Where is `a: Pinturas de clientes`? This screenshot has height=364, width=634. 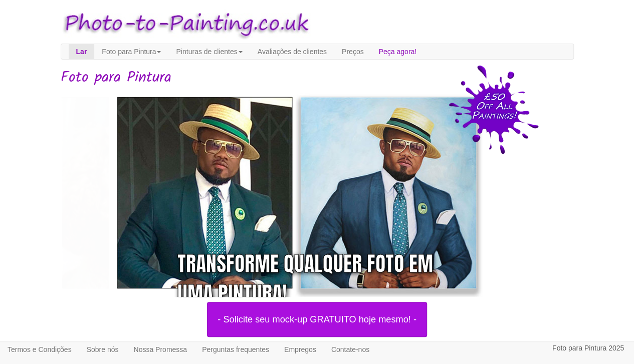 a: Pinturas de clientes is located at coordinates (209, 52).